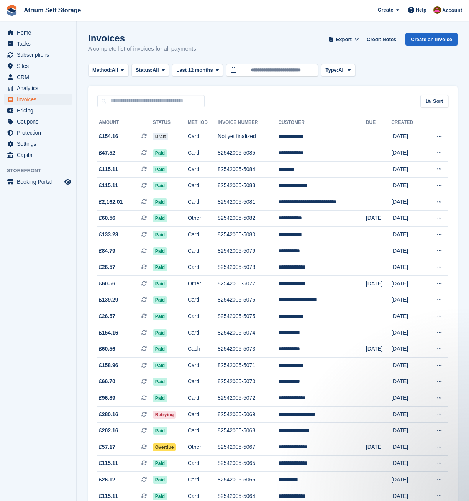 The image size is (469, 501). What do you see at coordinates (40, 77) in the screenshot?
I see `span: CRM` at bounding box center [40, 77].